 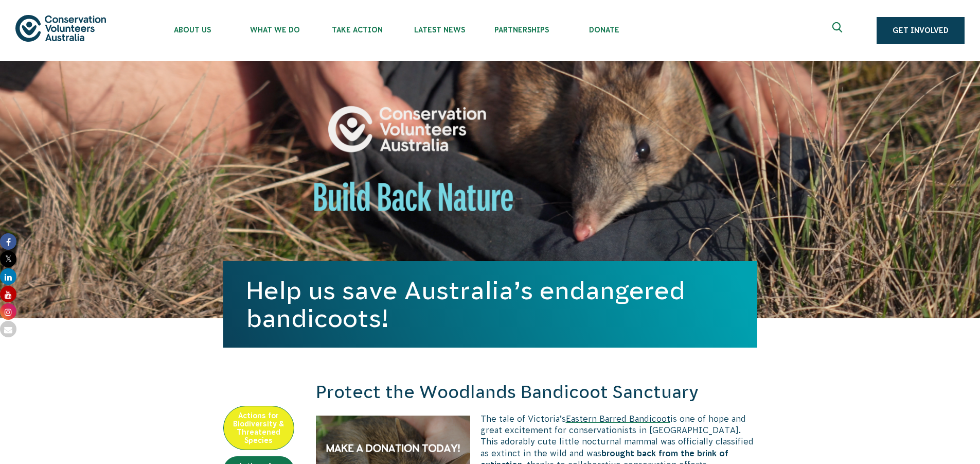 I want to click on button: Expand search box Close search box, so click(x=838, y=31).